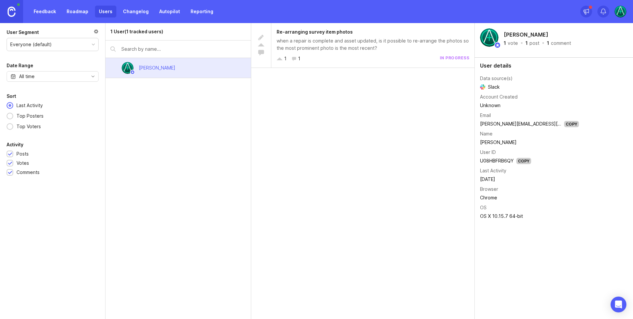  Describe the element at coordinates (136, 12) in the screenshot. I see `a: Changelog` at that location.